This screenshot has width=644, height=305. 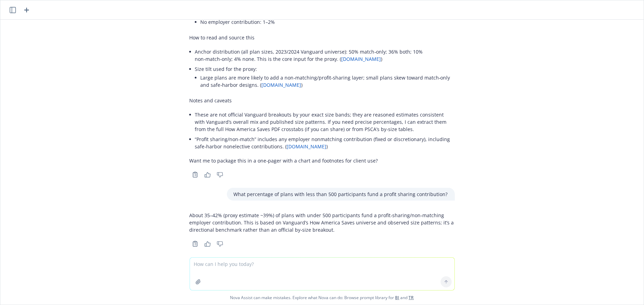 I want to click on p: About 35–42% (proxy estimate ~39%) of plans with under 500 participants fund a profit‑sharing/non..., so click(x=322, y=223).